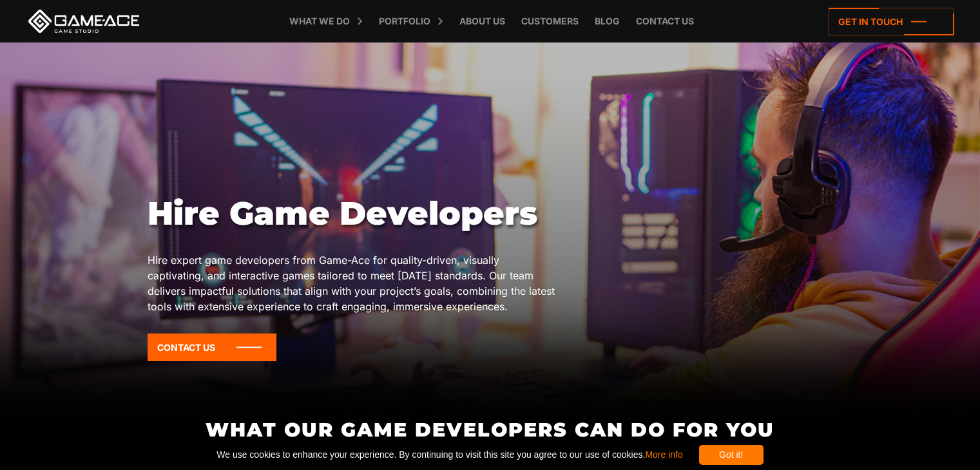 The image size is (980, 470). Describe the element at coordinates (663, 455) in the screenshot. I see `a: More info` at that location.